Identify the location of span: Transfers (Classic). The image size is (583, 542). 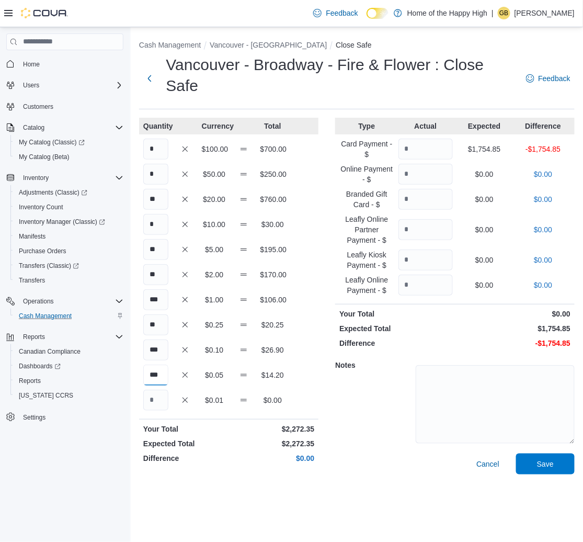
(49, 266).